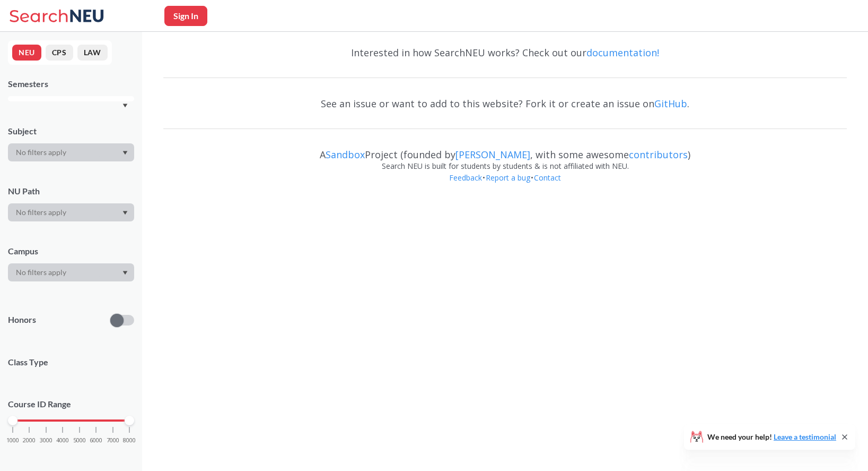 This screenshot has width=868, height=471. Describe the element at coordinates (466, 177) in the screenshot. I see `a: Feedback` at that location.